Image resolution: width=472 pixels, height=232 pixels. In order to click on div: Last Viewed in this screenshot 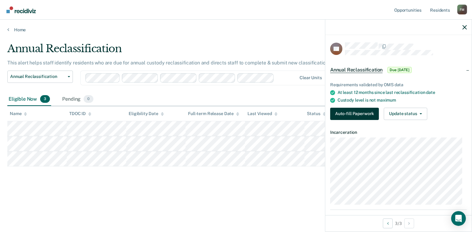, I will do `click(262, 113)`.